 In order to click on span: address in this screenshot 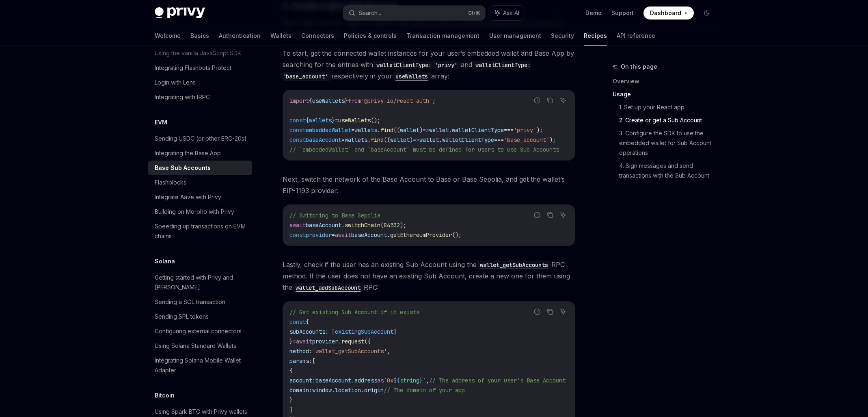, I will do `click(366, 380)`.